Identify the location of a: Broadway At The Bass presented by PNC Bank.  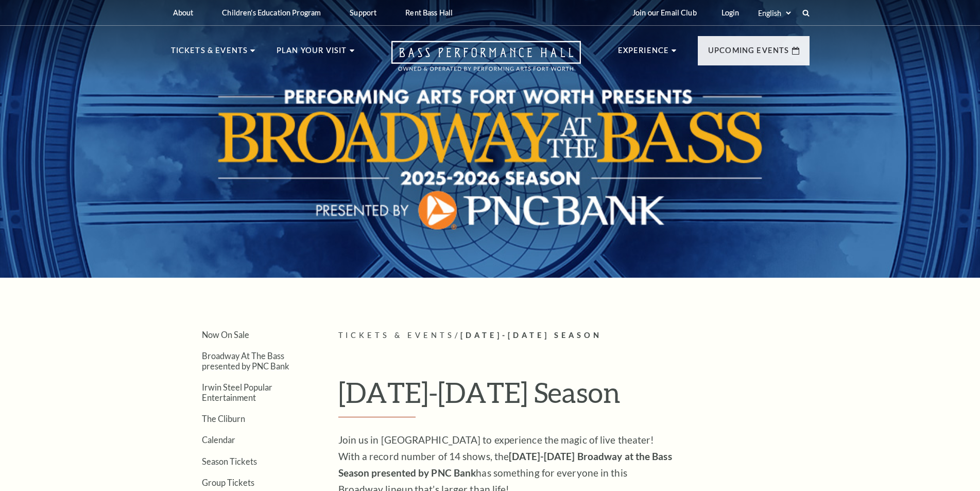
(246, 361).